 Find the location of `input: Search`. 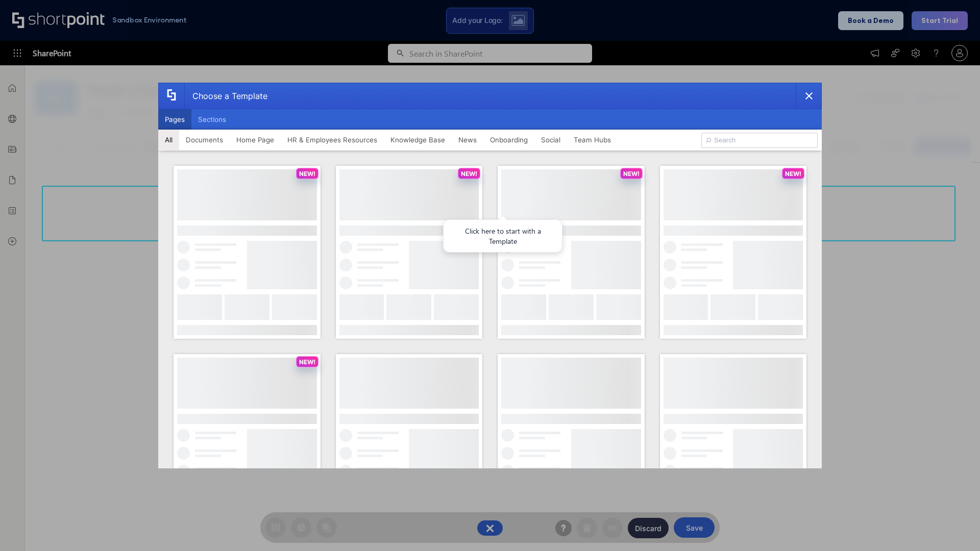

input: Search is located at coordinates (759, 140).